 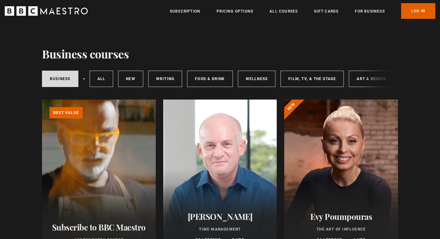 What do you see at coordinates (257, 79) in the screenshot?
I see `a: Wellness` at bounding box center [257, 79].